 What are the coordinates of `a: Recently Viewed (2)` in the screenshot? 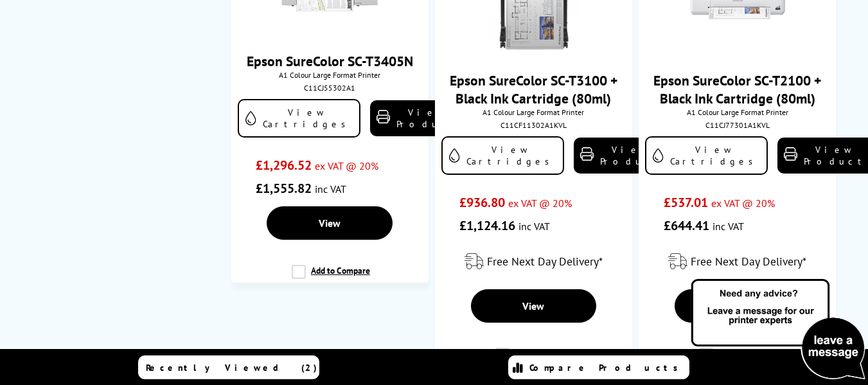 It's located at (229, 367).